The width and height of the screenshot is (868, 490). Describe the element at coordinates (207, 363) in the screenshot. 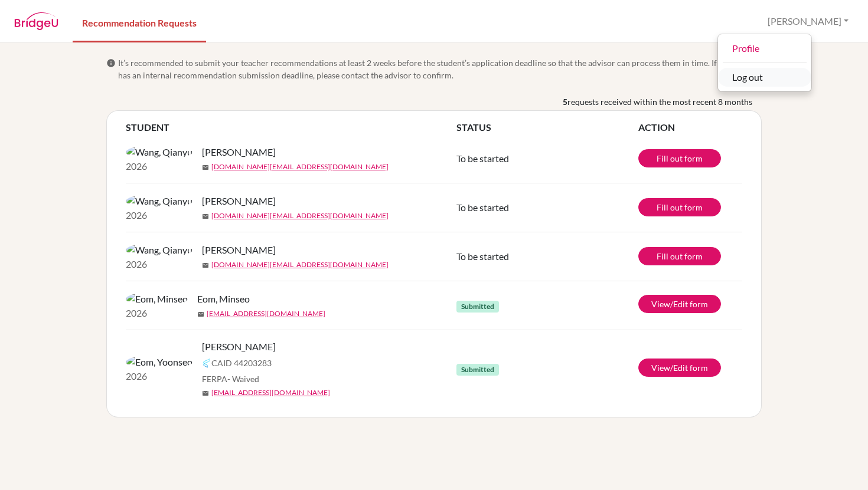

I see `img: Common App logo` at that location.